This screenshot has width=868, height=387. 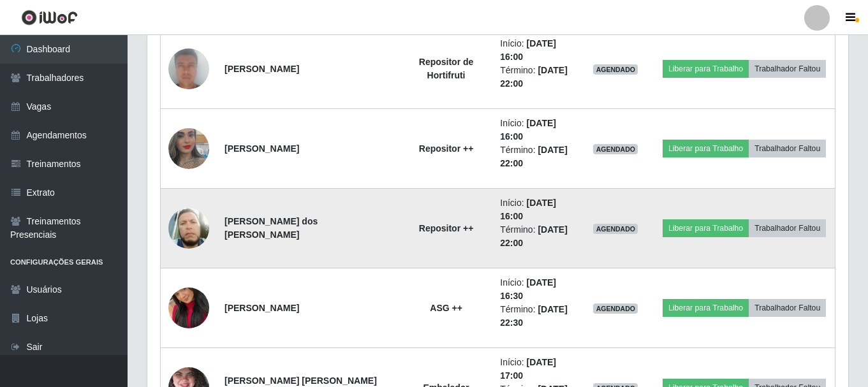 What do you see at coordinates (446, 308) in the screenshot?
I see `strong: ASG ++` at bounding box center [446, 308].